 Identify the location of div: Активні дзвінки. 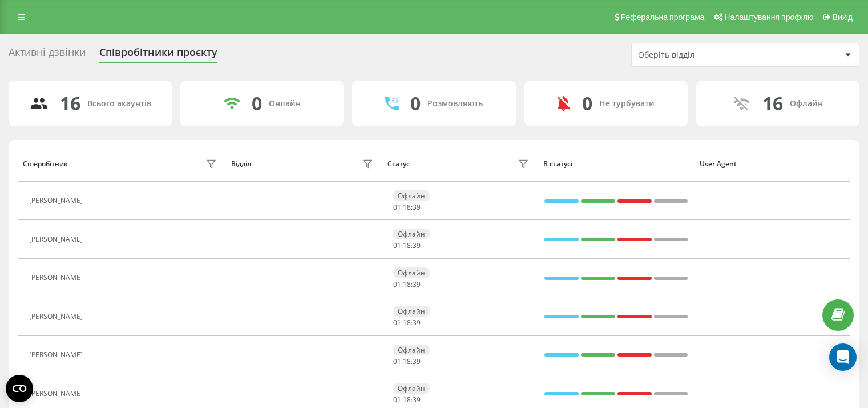
(47, 55).